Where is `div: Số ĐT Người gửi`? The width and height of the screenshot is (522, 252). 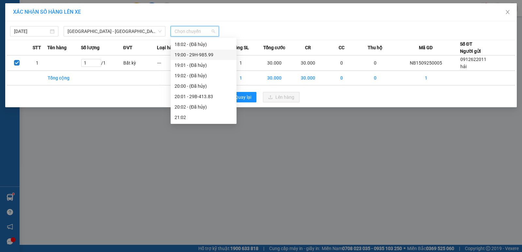
div: Số ĐT Người gửi is located at coordinates (471, 48).